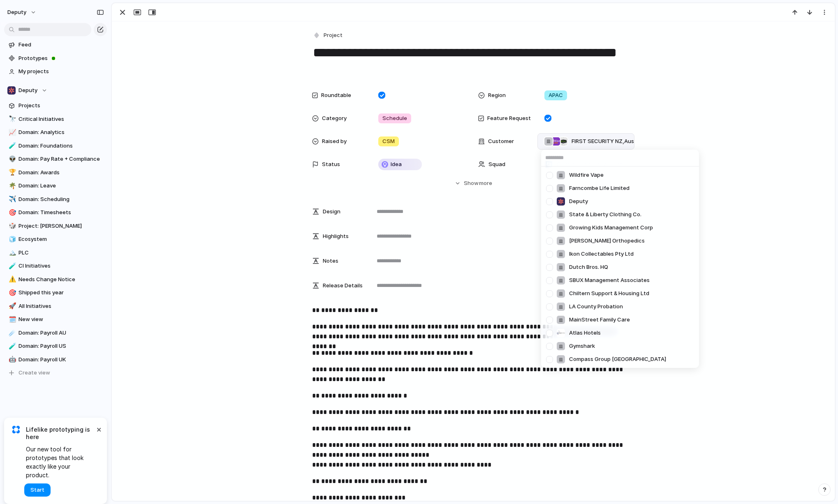  I want to click on span: Growing Kids Management Corp, so click(611, 228).